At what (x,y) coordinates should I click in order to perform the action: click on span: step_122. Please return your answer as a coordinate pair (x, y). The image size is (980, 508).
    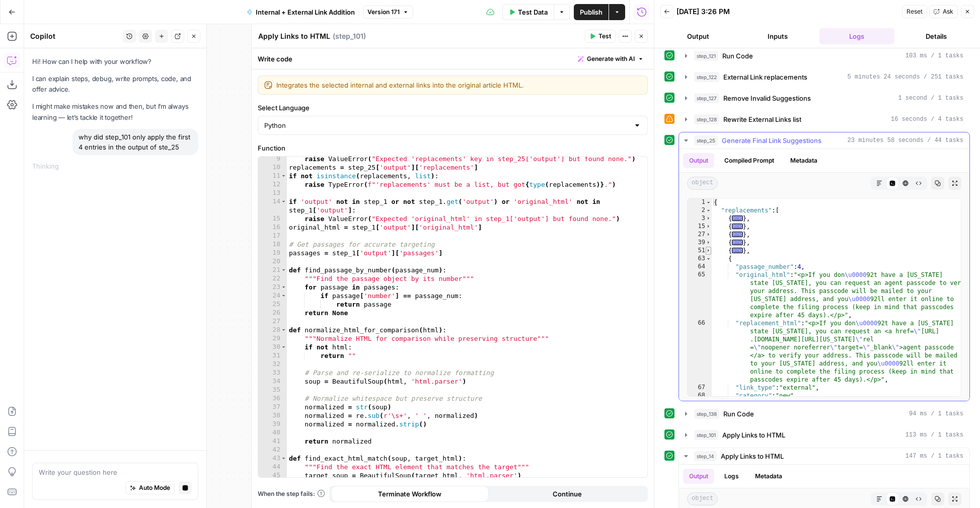
    Looking at the image, I should click on (706, 77).